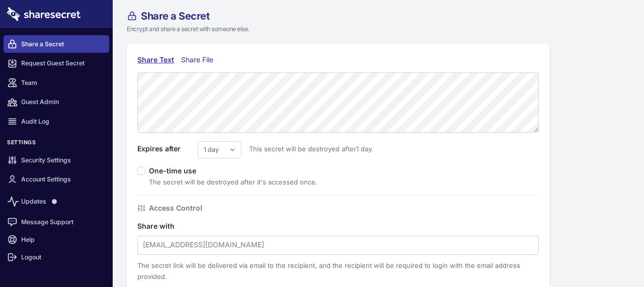  I want to click on div: Share Text, so click(156, 60).